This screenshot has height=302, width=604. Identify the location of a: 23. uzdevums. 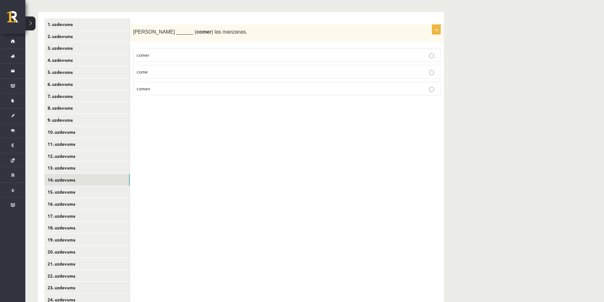
(87, 288).